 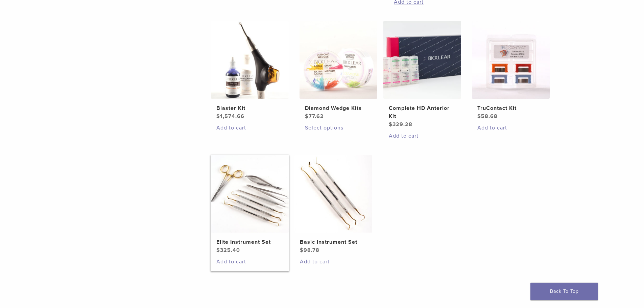 I want to click on h2: Basic Instrument Set, so click(x=333, y=242).